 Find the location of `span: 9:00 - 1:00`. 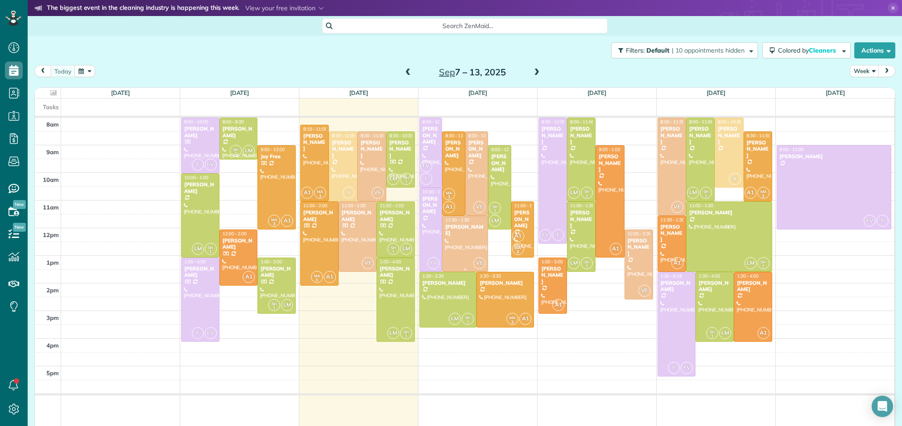

span: 9:00 - 1:00 is located at coordinates (609, 149).